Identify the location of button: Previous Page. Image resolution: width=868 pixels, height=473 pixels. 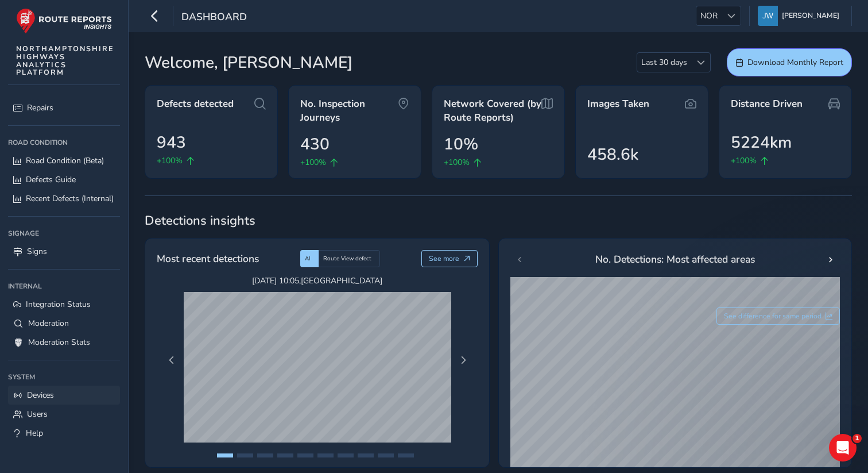
(172, 361).